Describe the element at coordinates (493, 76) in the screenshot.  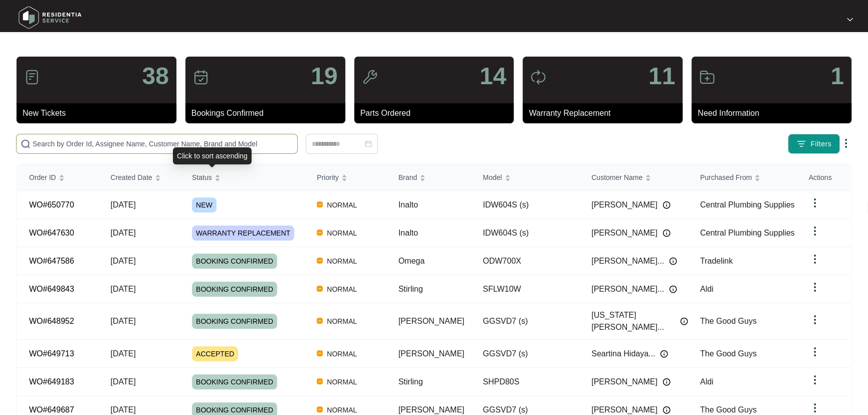
I see `p: 14` at that location.